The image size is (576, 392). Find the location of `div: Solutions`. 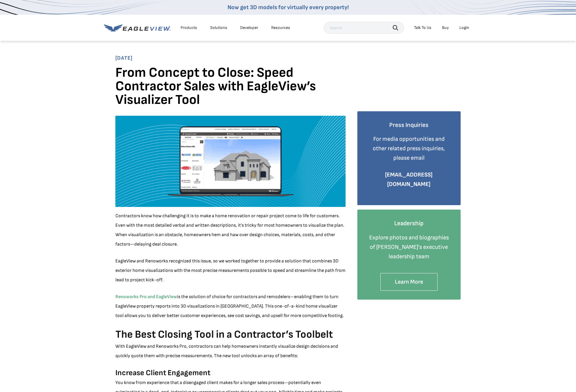

div: Solutions is located at coordinates (219, 28).